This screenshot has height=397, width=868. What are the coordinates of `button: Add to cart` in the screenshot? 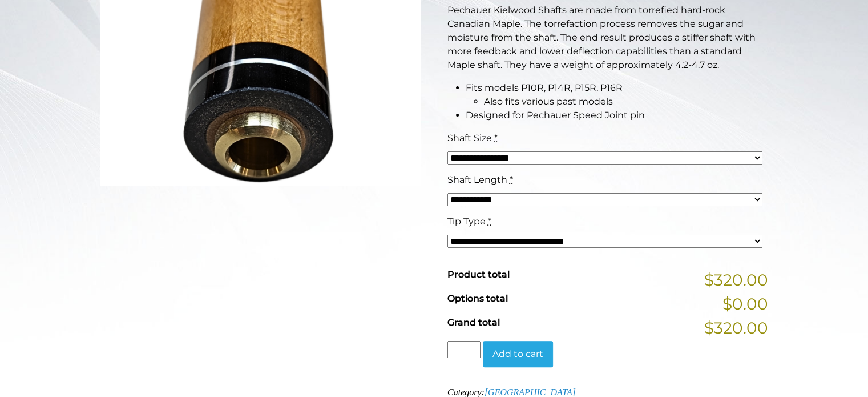 It's located at (518, 354).